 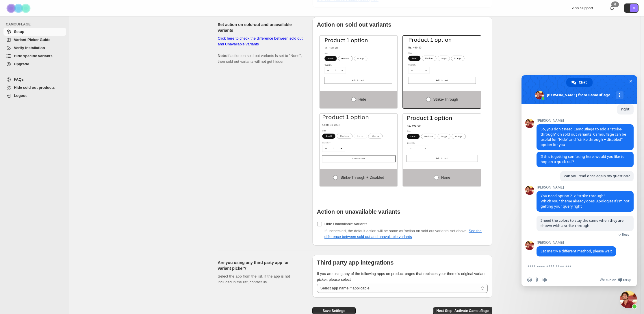 What do you see at coordinates (223, 56) in the screenshot?
I see `b: Note:` at bounding box center [223, 56].